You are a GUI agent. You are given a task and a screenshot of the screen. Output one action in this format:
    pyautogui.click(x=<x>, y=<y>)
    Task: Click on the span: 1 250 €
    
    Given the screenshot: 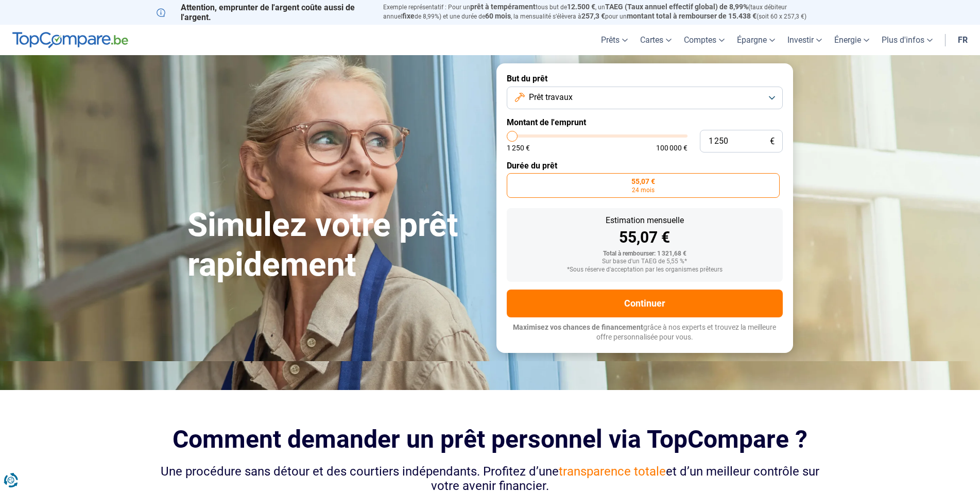 What is the action you would take?
    pyautogui.click(x=518, y=148)
    